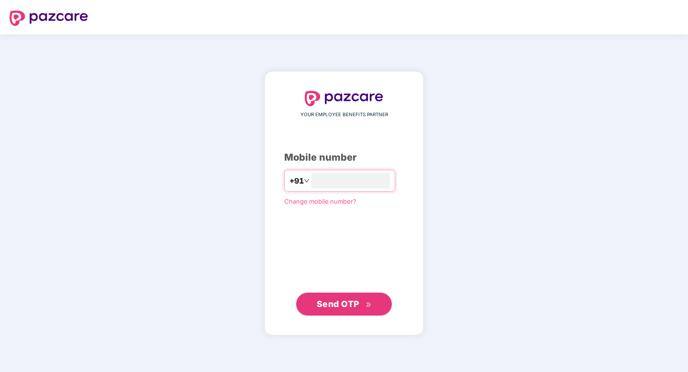 This screenshot has width=688, height=372. I want to click on div: Mobile number, so click(344, 157).